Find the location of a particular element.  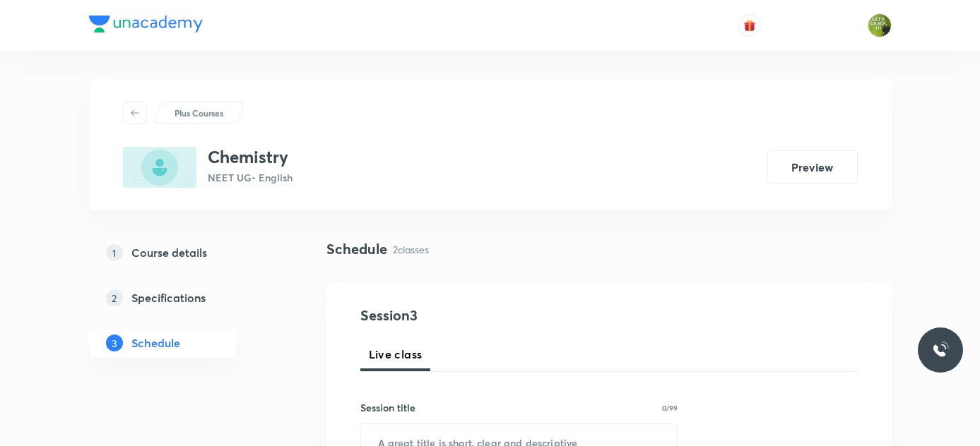

p: 1 is located at coordinates (115, 253).